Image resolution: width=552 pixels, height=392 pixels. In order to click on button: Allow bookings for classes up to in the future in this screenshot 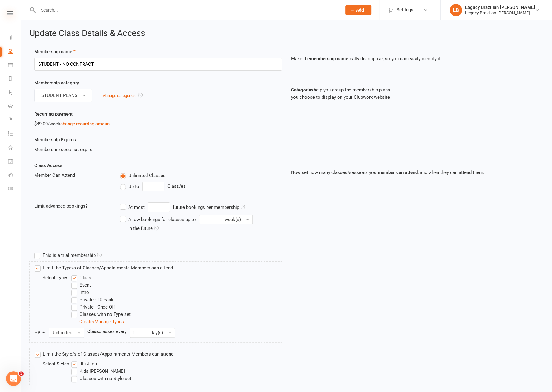, I will do `click(236, 220)`.